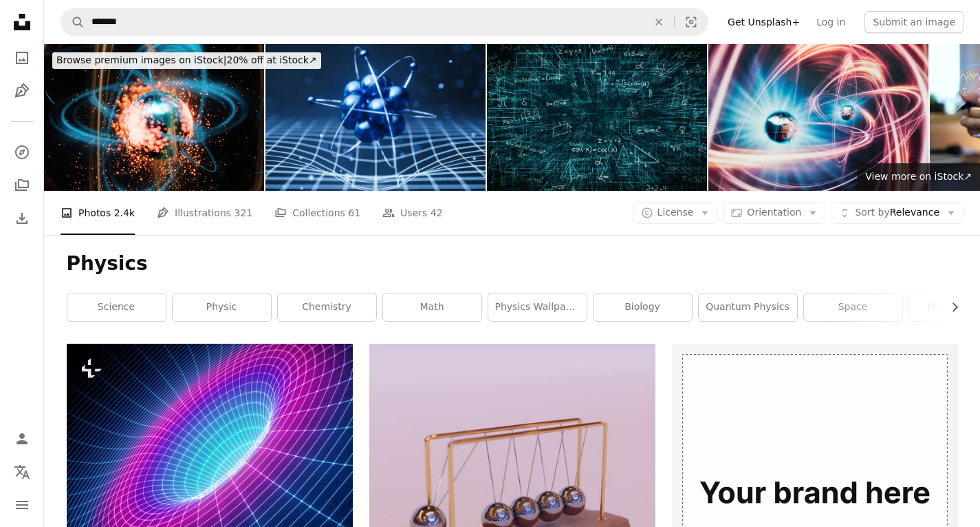 Image resolution: width=980 pixels, height=527 pixels. I want to click on a: Illustrations, so click(22, 91).